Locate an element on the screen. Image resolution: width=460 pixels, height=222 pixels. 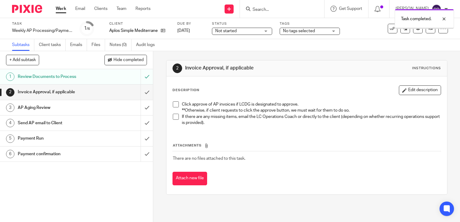
img: svg%3E is located at coordinates (436, 9).